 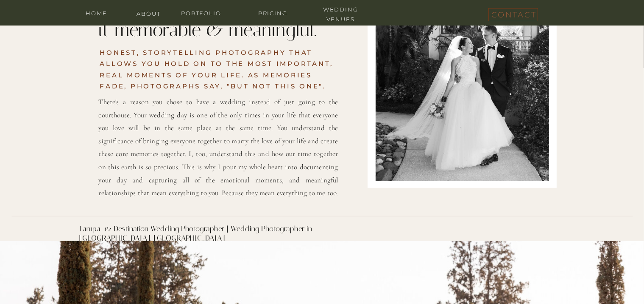 What do you see at coordinates (341, 8) in the screenshot?
I see `a: wedding venues` at bounding box center [341, 8].